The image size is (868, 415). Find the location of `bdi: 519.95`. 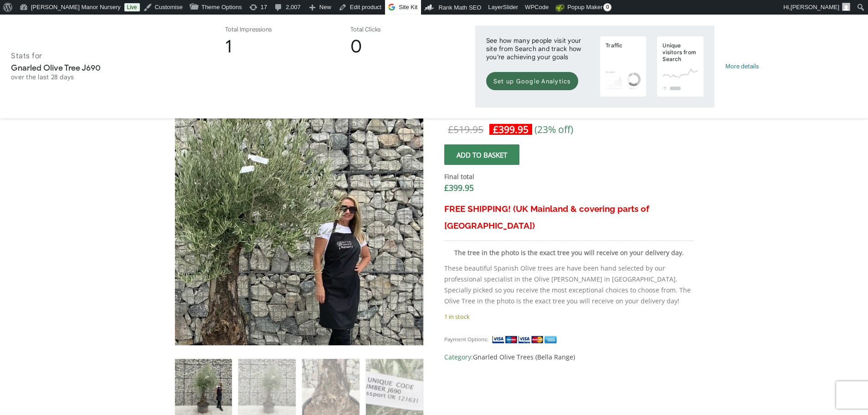

bdi: 519.95 is located at coordinates (466, 130).